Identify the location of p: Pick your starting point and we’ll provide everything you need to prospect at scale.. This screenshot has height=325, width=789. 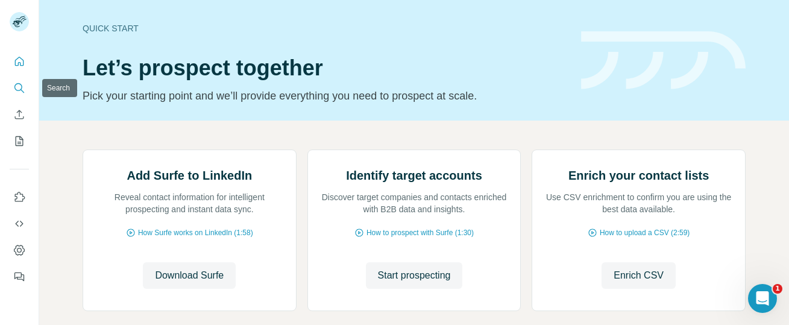
(324, 96).